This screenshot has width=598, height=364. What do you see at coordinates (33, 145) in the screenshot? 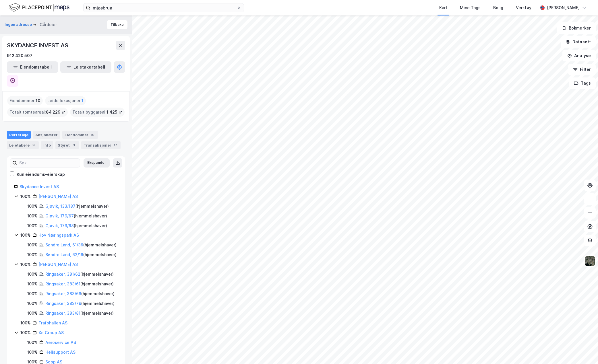
I see `div: 9` at bounding box center [33, 145].